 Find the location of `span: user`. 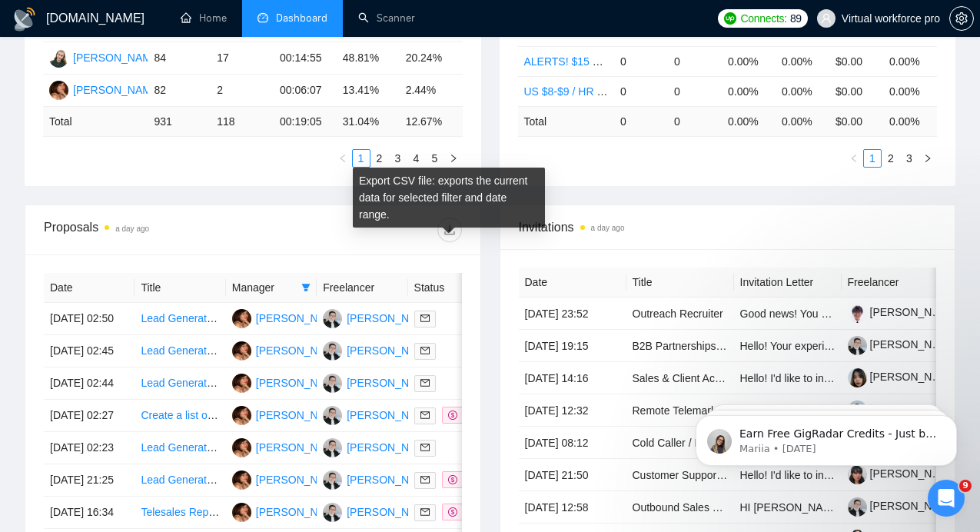

span: user is located at coordinates (827, 19).